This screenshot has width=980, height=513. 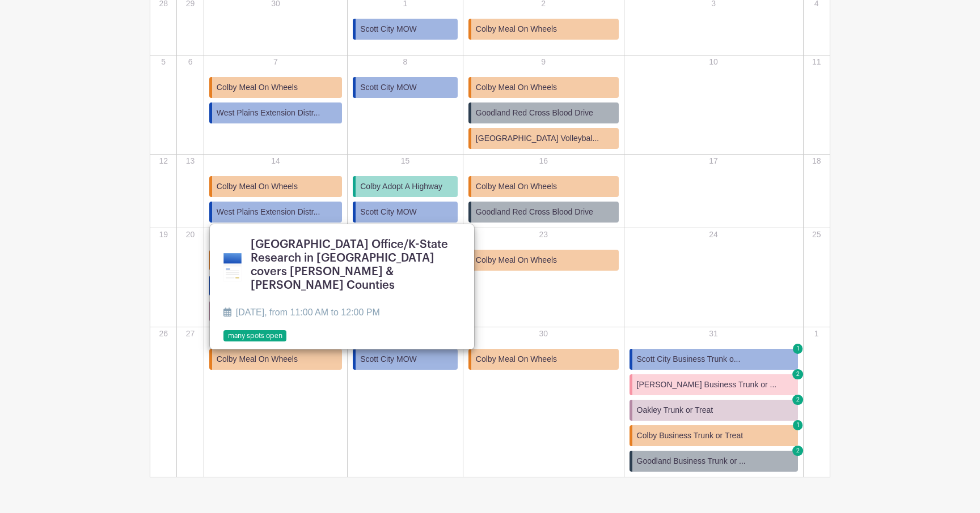 I want to click on p: 5, so click(x=163, y=61).